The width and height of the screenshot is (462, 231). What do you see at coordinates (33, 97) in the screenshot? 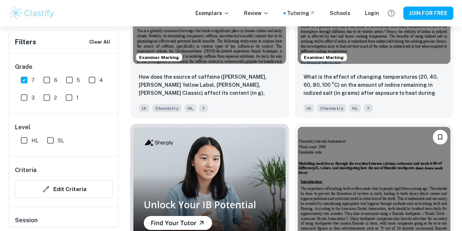
I see `span: 3` at bounding box center [33, 97].